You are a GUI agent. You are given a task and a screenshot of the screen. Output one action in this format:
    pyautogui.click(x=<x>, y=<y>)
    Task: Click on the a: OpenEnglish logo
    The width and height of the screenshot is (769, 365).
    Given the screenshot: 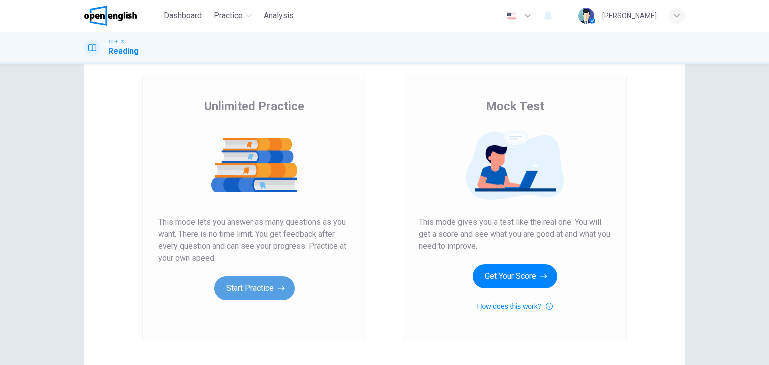 What is the action you would take?
    pyautogui.click(x=122, y=16)
    